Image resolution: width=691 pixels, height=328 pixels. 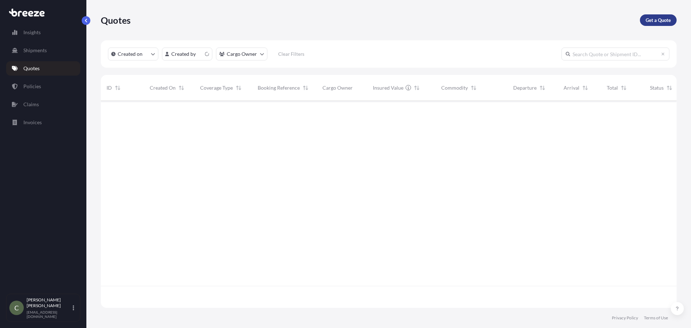 I want to click on span: Booking Reference, so click(x=279, y=88).